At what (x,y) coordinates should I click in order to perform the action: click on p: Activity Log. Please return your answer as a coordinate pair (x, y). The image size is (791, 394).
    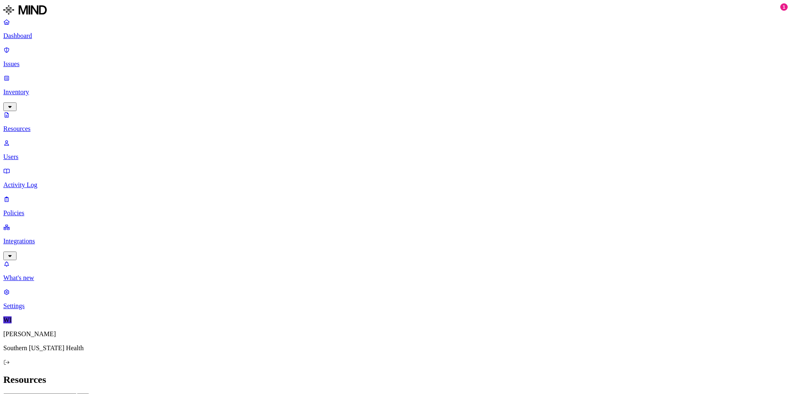
    Looking at the image, I should click on (395, 185).